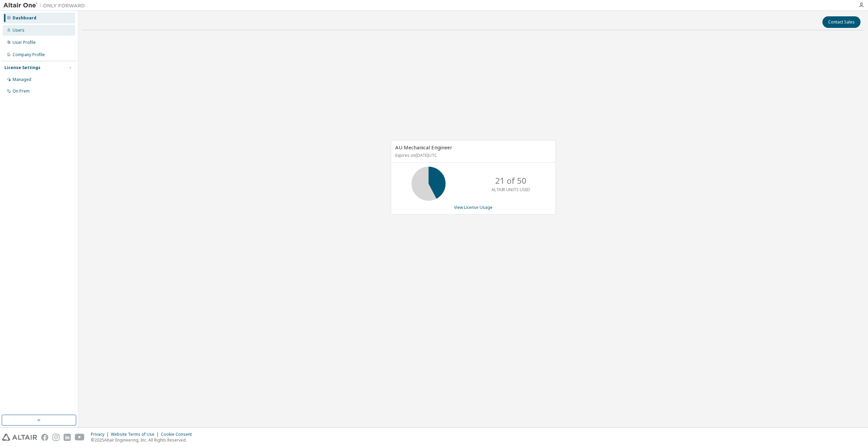  I want to click on div: Company Profile, so click(28, 55).